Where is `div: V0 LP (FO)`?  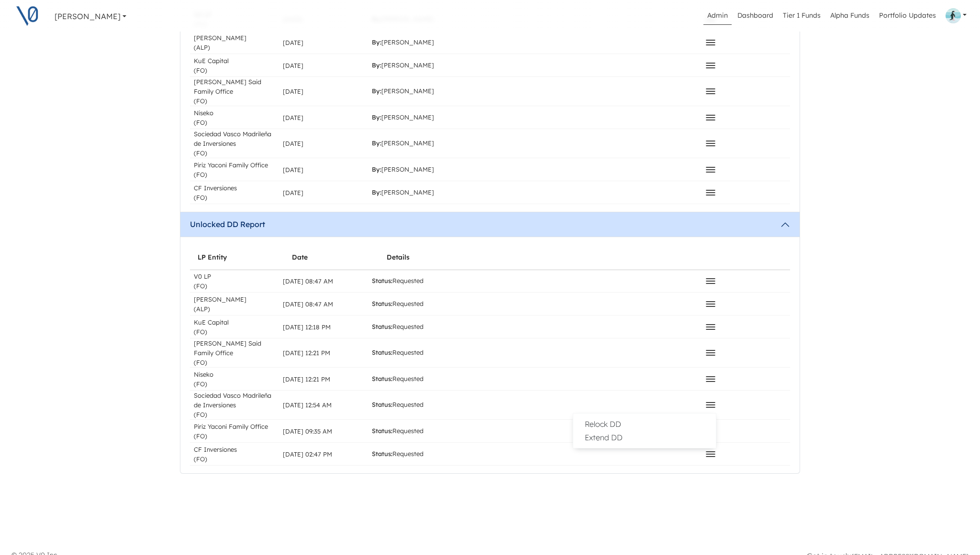
div: V0 LP (FO) is located at coordinates (203, 282).